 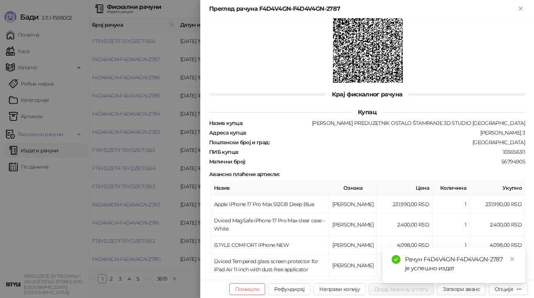 What do you see at coordinates (289, 289) in the screenshot?
I see `button: Рефундирај` at bounding box center [289, 289].